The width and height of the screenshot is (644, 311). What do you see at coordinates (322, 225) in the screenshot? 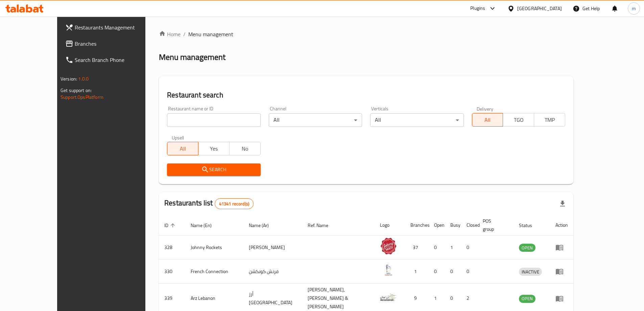
I see `span: Ref. Name` at bounding box center [322, 225].